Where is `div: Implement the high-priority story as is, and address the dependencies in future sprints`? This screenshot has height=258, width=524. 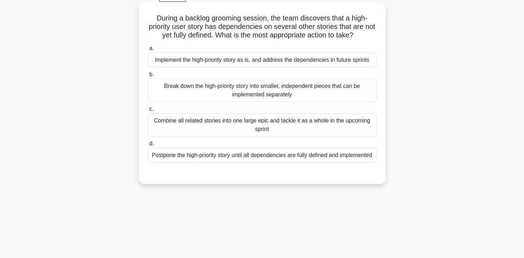
div: Implement the high-priority story as is, and address the dependencies in future sprints is located at coordinates (262, 60).